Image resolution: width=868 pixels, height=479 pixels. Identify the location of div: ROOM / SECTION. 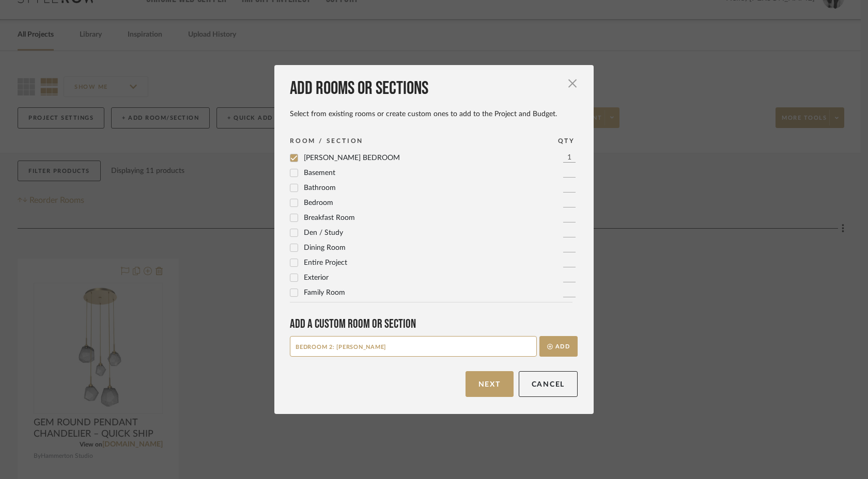
(327, 141).